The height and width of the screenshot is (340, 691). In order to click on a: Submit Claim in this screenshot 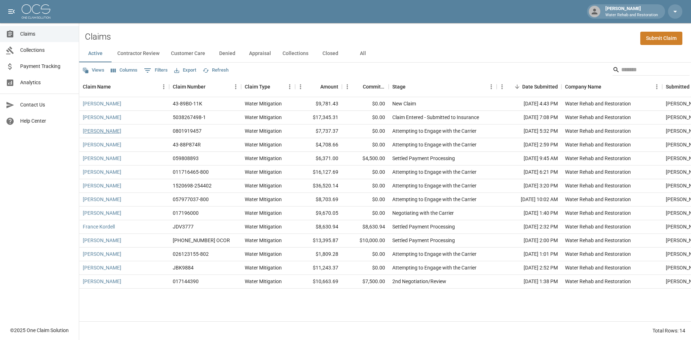, I will do `click(661, 38)`.